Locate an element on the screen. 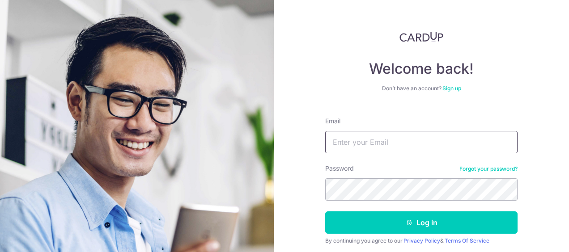 This screenshot has width=569, height=252. div: By continuing you agree to our & is located at coordinates (421, 241).